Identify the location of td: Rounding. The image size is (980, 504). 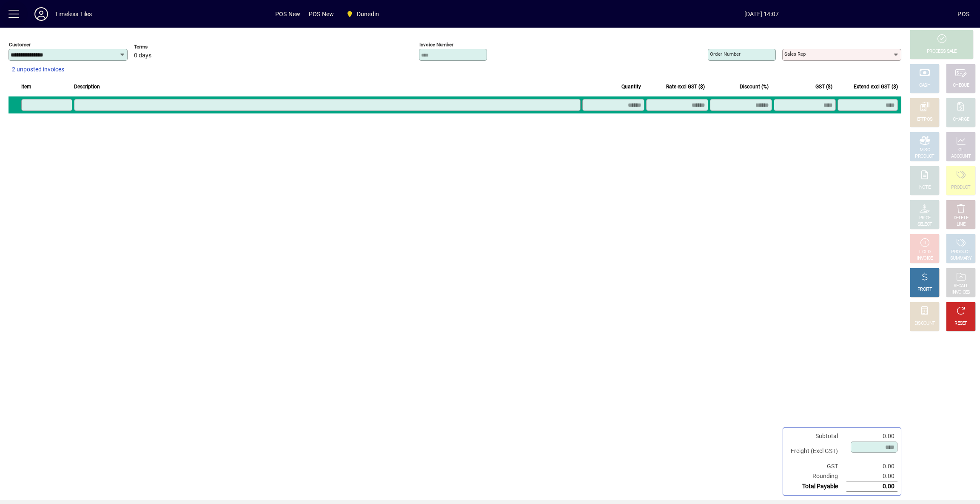
(816, 476).